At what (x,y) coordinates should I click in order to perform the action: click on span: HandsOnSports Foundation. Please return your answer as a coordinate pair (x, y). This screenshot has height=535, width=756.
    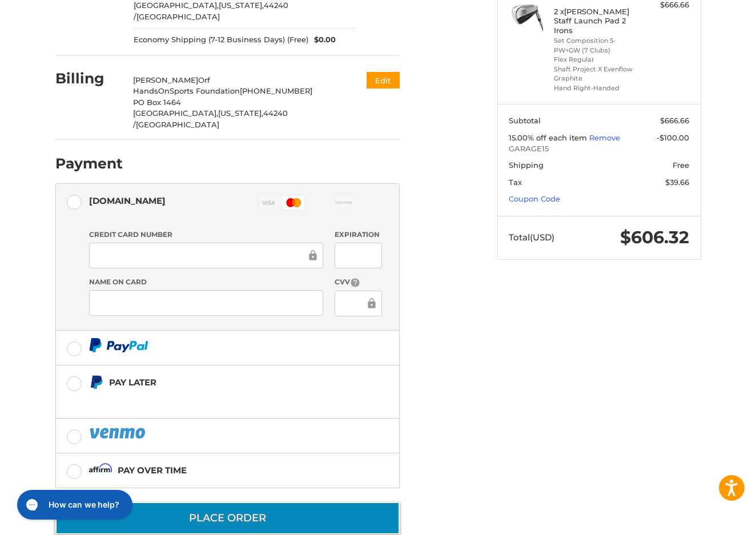
    Looking at the image, I should click on (186, 90).